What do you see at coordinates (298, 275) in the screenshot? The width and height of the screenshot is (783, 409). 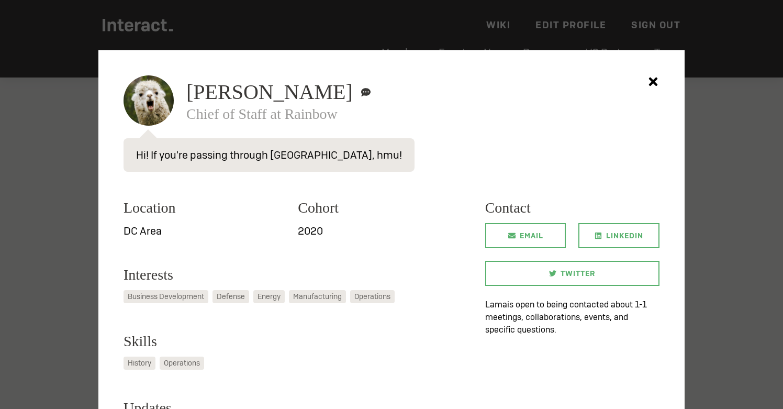 I see `h3: Interests` at bounding box center [298, 275].